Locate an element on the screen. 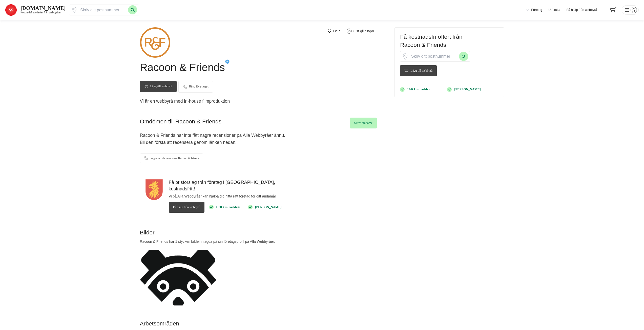  p: Racoon & Friends har inte fått några recensioner på Alla Webbyråer ännu. Bli den första att recen... is located at coordinates (258, 140).